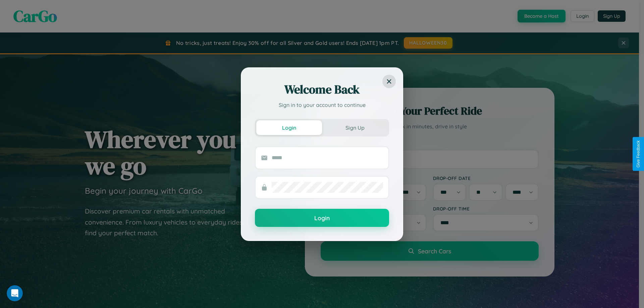  What do you see at coordinates (322, 105) in the screenshot?
I see `p: Sign in to your account to continue` at bounding box center [322, 105].